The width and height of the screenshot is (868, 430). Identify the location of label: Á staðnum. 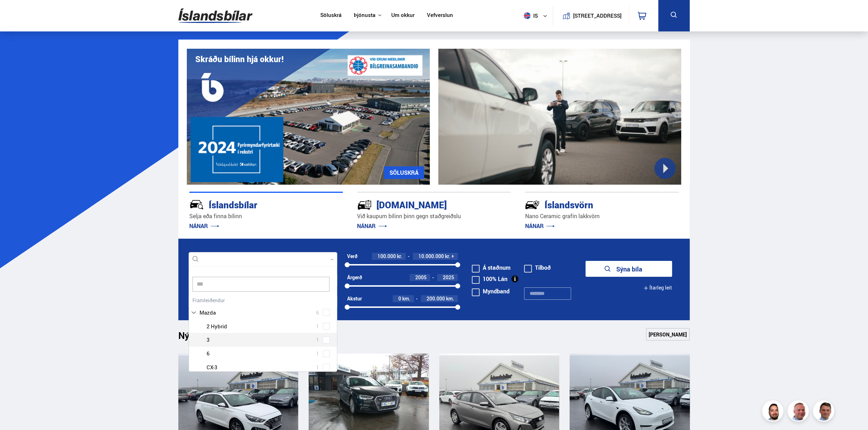
(491, 268).